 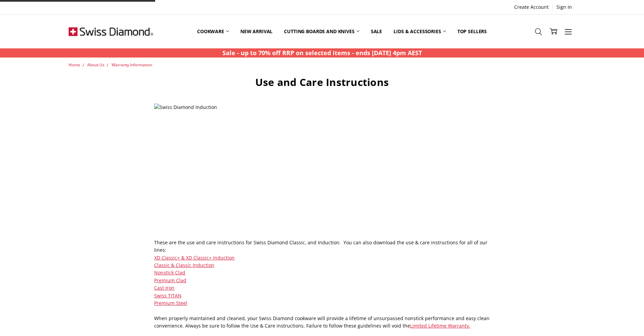 What do you see at coordinates (531, 7) in the screenshot?
I see `a: Create Account` at bounding box center [531, 7].